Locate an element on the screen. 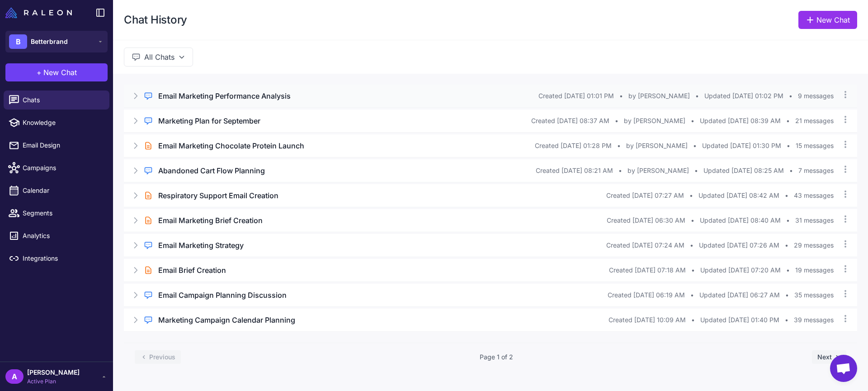 Image resolution: width=868 pixels, height=391 pixels. h1: Chat History is located at coordinates (156, 20).